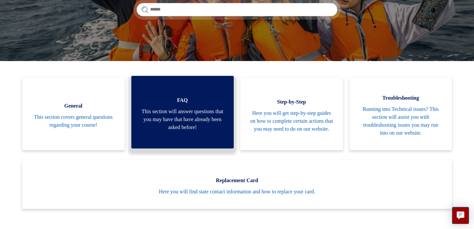 Image resolution: width=474 pixels, height=229 pixels. I want to click on span: General, so click(73, 106).